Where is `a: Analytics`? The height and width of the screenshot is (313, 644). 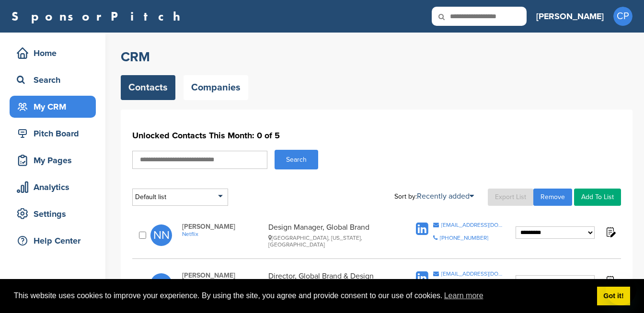 a: Analytics is located at coordinates (53, 187).